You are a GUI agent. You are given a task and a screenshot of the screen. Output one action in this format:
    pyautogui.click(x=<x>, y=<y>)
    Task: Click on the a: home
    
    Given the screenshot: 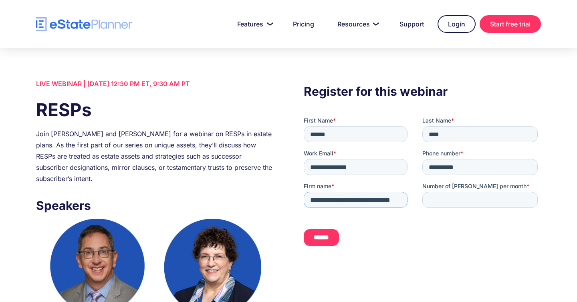 What is the action you would take?
    pyautogui.click(x=84, y=24)
    